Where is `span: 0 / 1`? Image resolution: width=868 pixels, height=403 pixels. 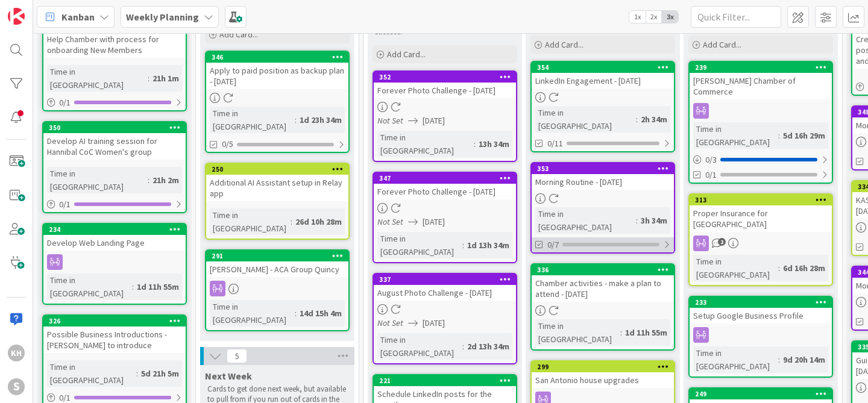 span: 0 / 1 is located at coordinates (65, 103).